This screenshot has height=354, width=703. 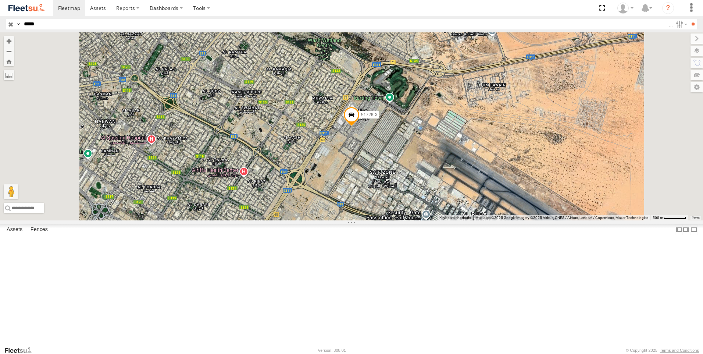 I want to click on div: © Copyright 2025 -, so click(x=663, y=350).